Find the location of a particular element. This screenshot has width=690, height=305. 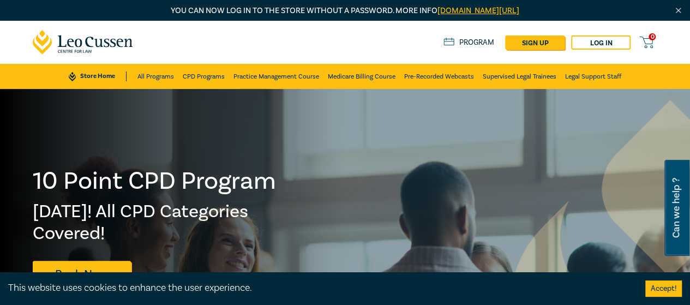

a: sign up is located at coordinates (535, 43).